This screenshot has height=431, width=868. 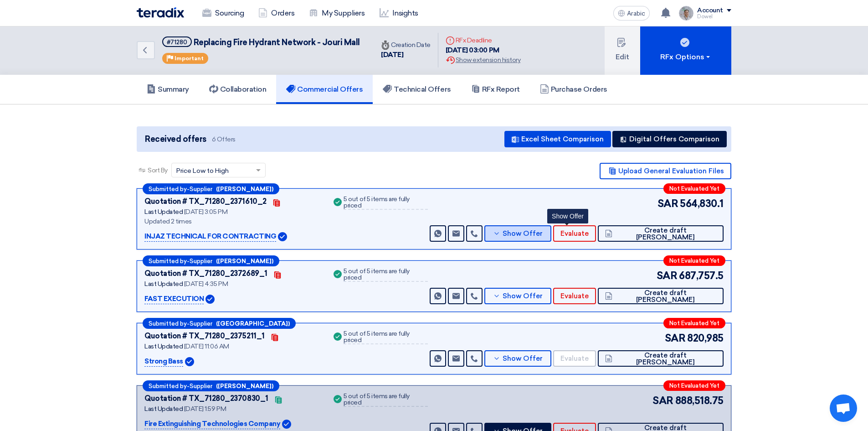 What do you see at coordinates (210, 236) in the screenshot?
I see `font: INJAZ TECHNICAL FOR CONTRACTING` at bounding box center [210, 236].